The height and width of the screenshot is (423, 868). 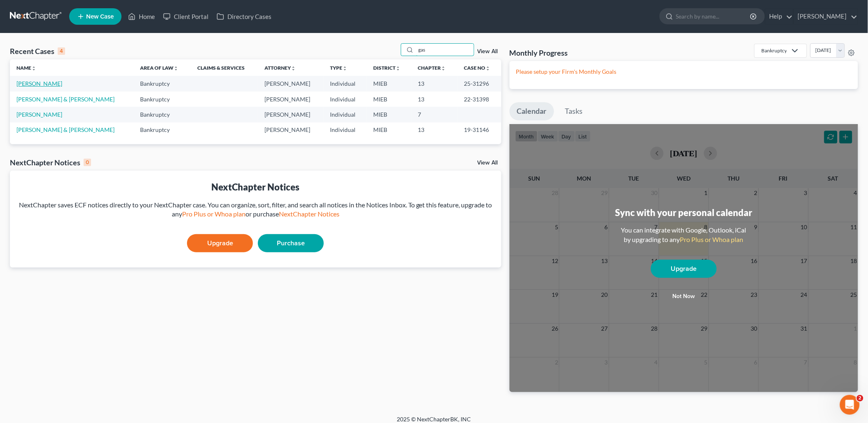 What do you see at coordinates (539, 53) in the screenshot?
I see `h3: Monthly Progress` at bounding box center [539, 53].